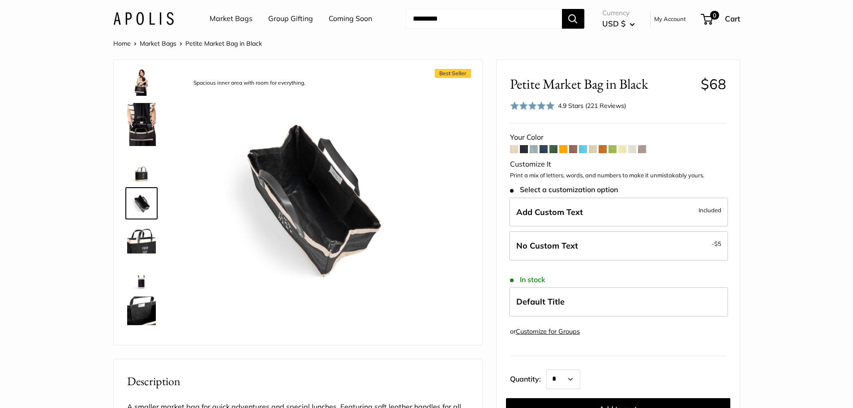 Image resolution: width=853 pixels, height=408 pixels. I want to click on button: USD $, so click(619, 24).